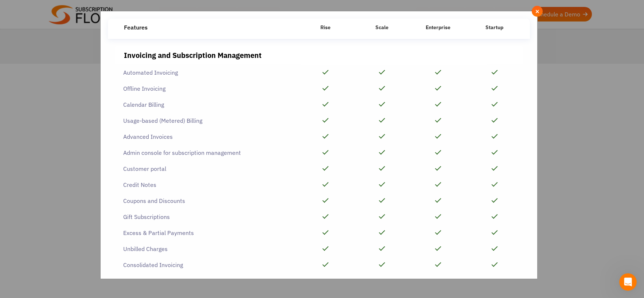 This screenshot has height=298, width=644. What do you see at coordinates (206, 121) in the screenshot?
I see `div: Usage-based (Metered) Billing` at bounding box center [206, 121].